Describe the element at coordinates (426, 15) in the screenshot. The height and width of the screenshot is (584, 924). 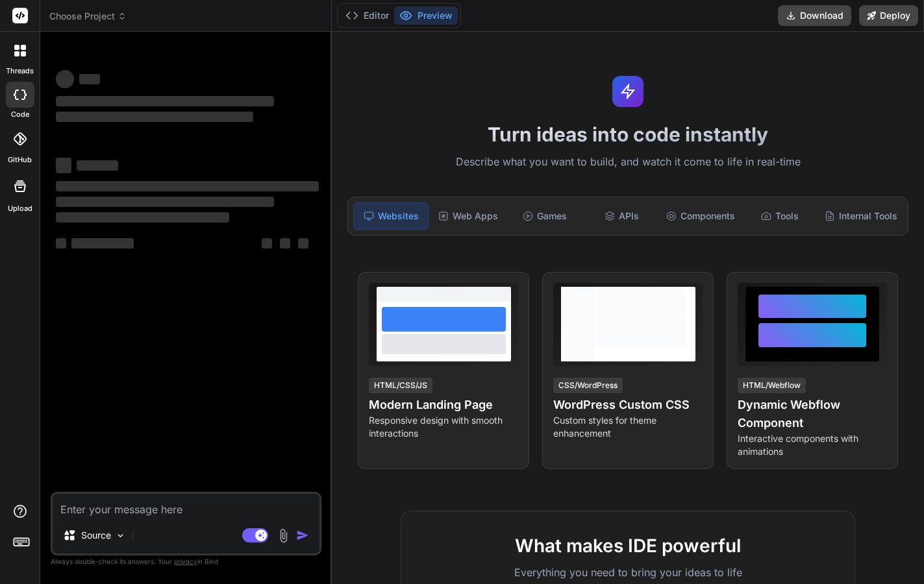
I see `button: Preview` at that location.